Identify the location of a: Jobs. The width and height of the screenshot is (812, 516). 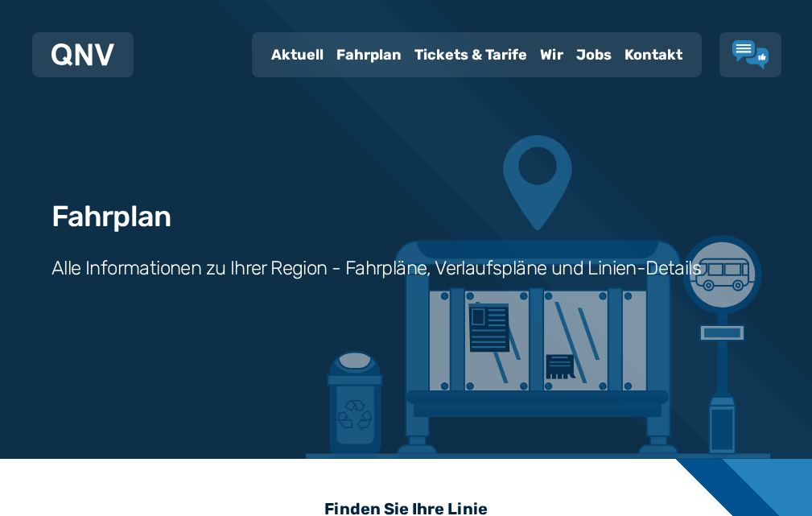
(593, 55).